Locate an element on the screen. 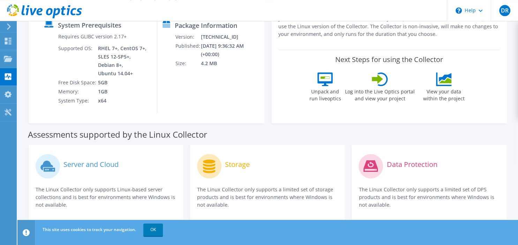  span: This site uses cookies to track your navigation. is located at coordinates (89, 230).